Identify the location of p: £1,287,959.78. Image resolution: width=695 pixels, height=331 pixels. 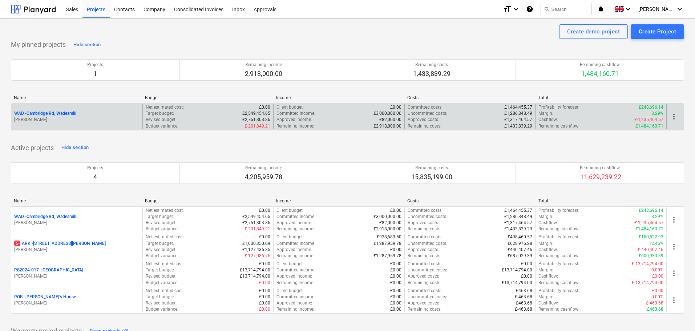
(388, 256).